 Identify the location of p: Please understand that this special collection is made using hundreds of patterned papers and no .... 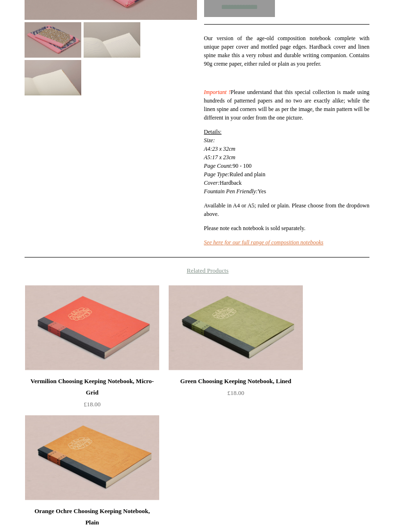
(286, 106).